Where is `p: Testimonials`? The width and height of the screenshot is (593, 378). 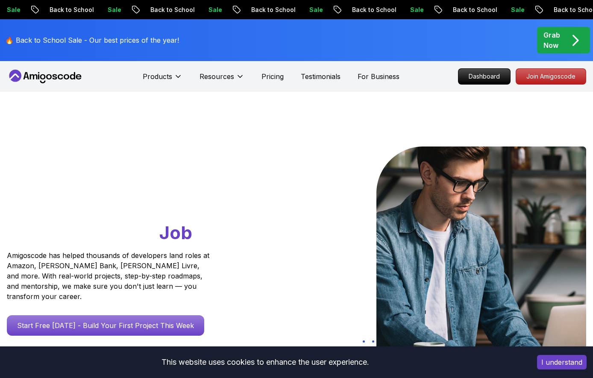 p: Testimonials is located at coordinates (321, 77).